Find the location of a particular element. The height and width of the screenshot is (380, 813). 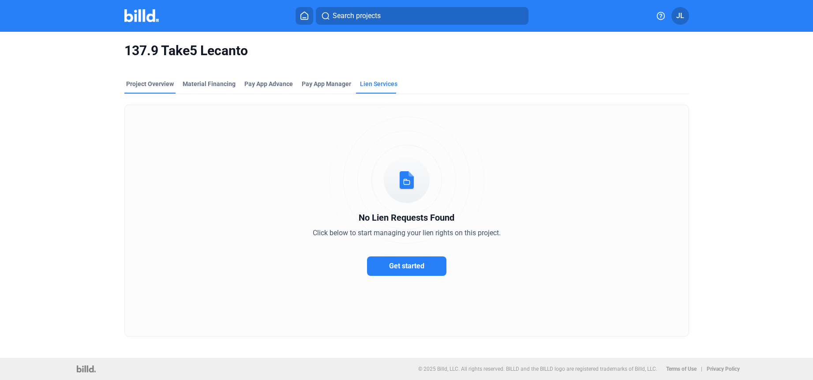

span: Search projects is located at coordinates (356, 16).